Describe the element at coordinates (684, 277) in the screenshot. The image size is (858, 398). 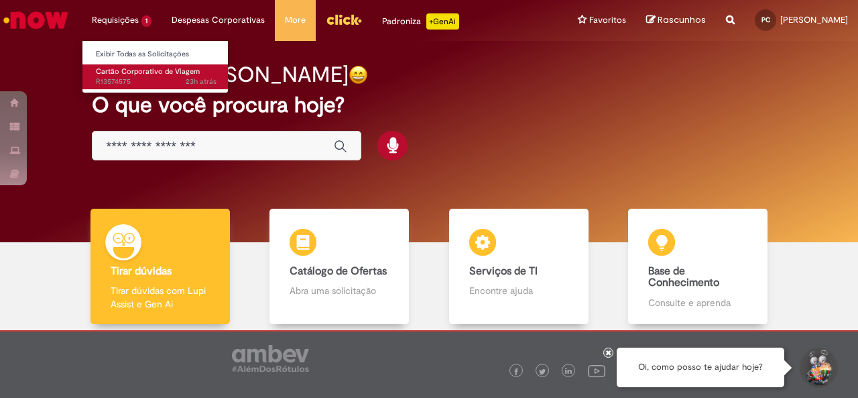
I see `b: Base de Conhecimento` at that location.